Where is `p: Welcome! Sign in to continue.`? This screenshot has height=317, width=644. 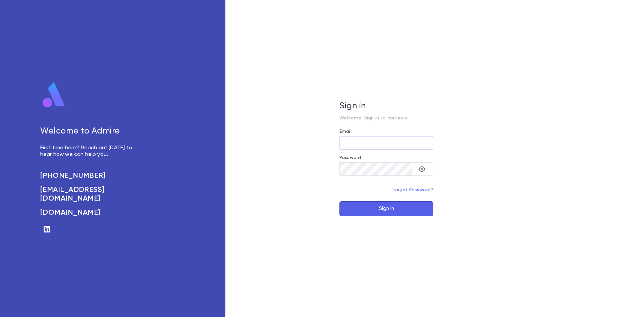
p: Welcome! Sign in to continue. is located at coordinates (386, 118).